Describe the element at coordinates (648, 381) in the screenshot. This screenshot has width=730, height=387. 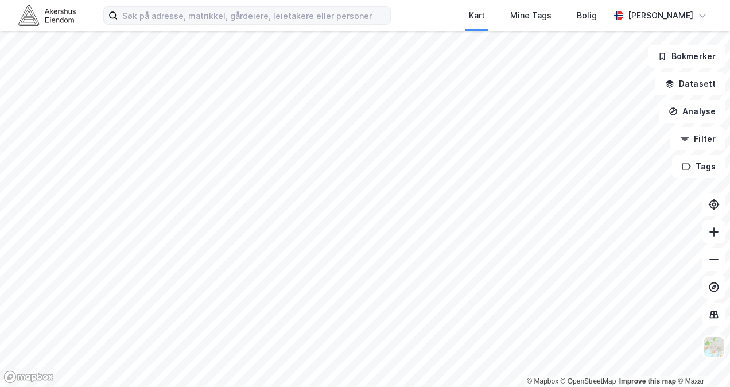
I see `a: Improve this map` at that location.